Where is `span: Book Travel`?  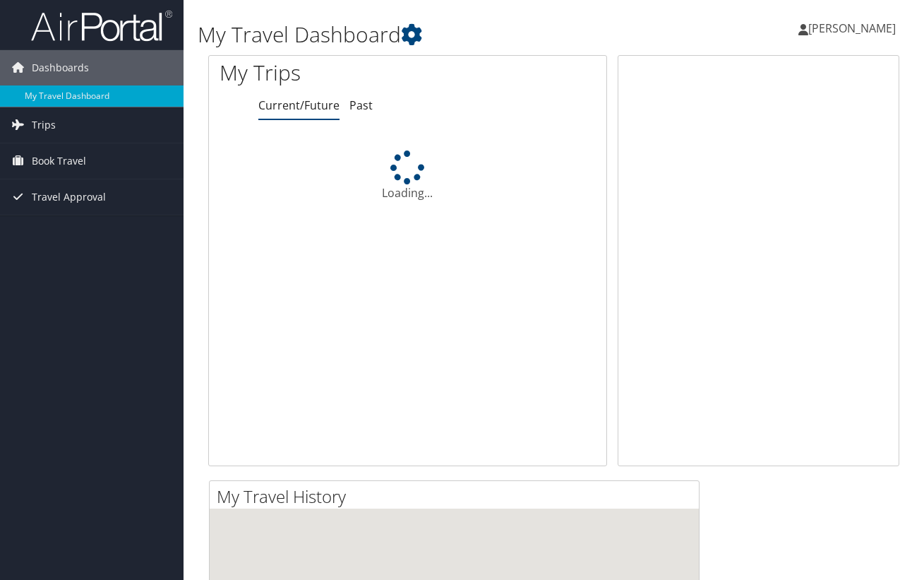 span: Book Travel is located at coordinates (59, 161).